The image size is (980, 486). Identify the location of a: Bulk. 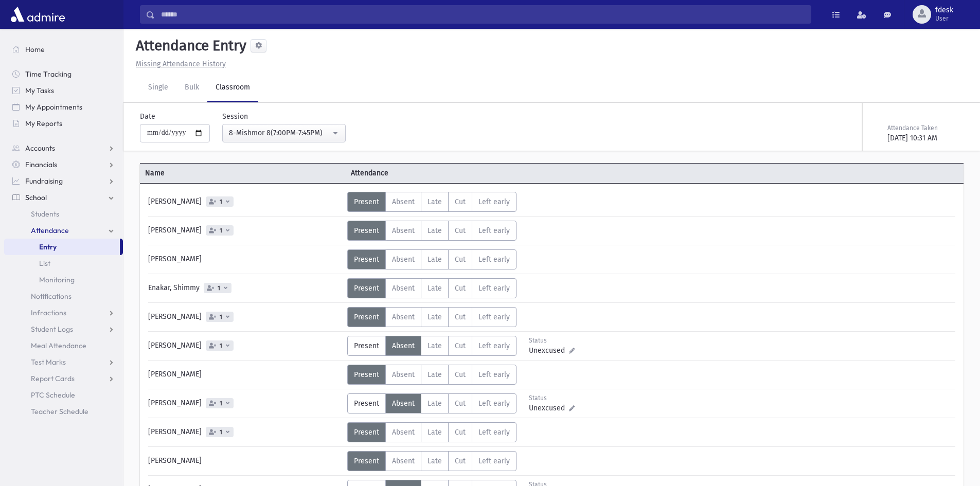
(192, 88).